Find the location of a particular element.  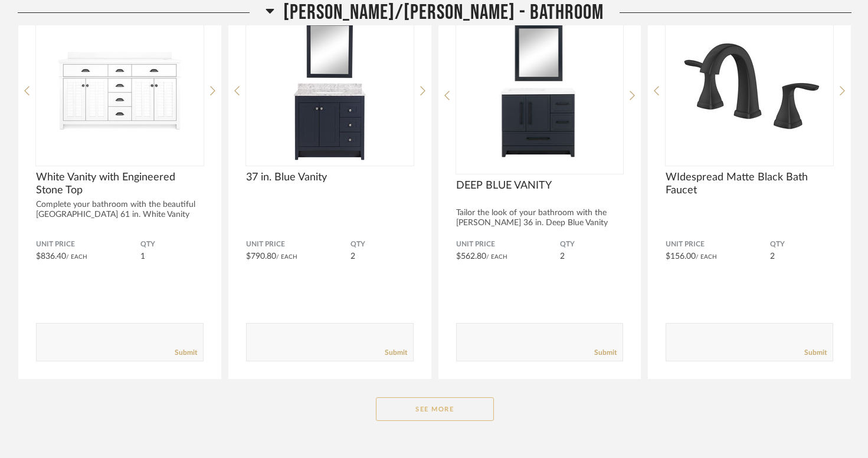

div: 0 is located at coordinates (540, 91).